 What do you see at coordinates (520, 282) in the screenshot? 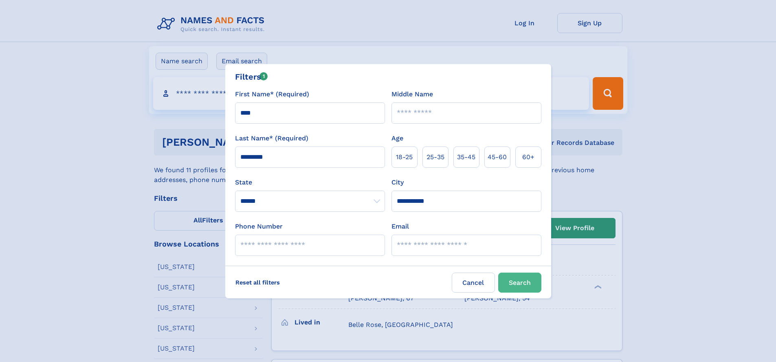
I see `button: Search` at bounding box center [520, 282].